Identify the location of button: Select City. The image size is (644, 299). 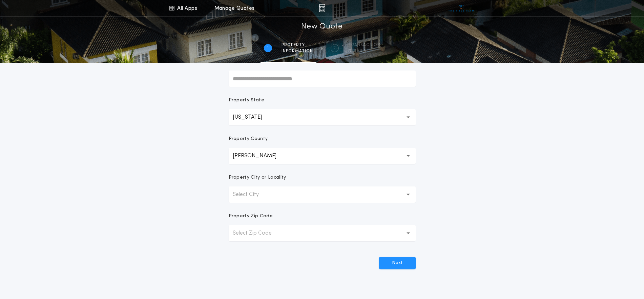
(322, 194).